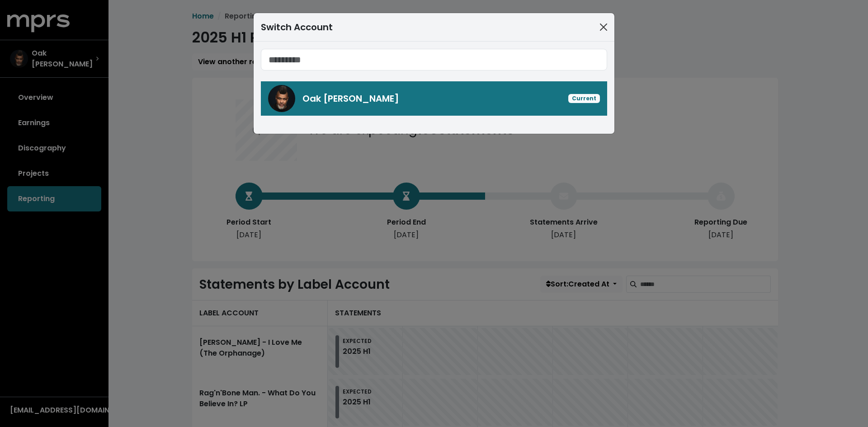 The height and width of the screenshot is (427, 868). Describe the element at coordinates (297, 27) in the screenshot. I see `div: Switch Account` at that location.